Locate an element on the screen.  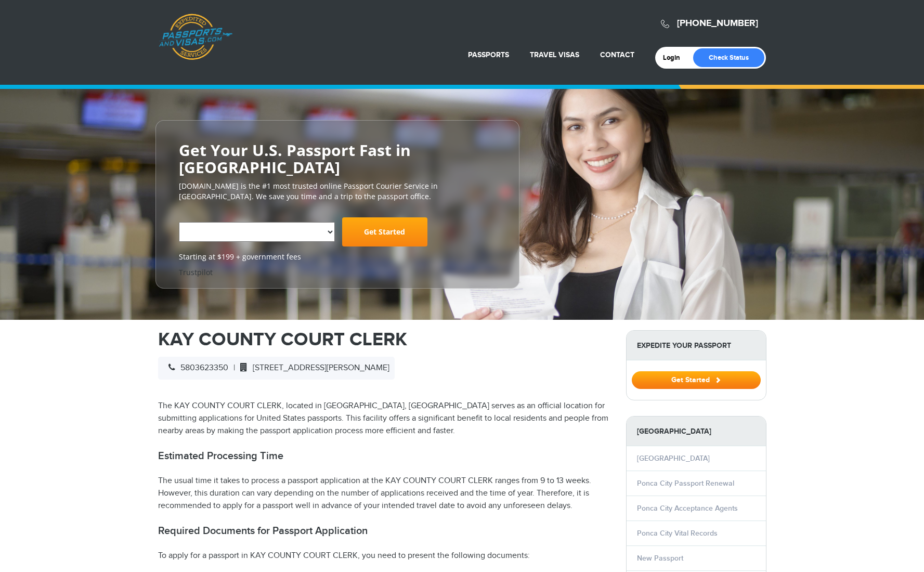
h2: Required Documents for Passport Application is located at coordinates (384, 530).